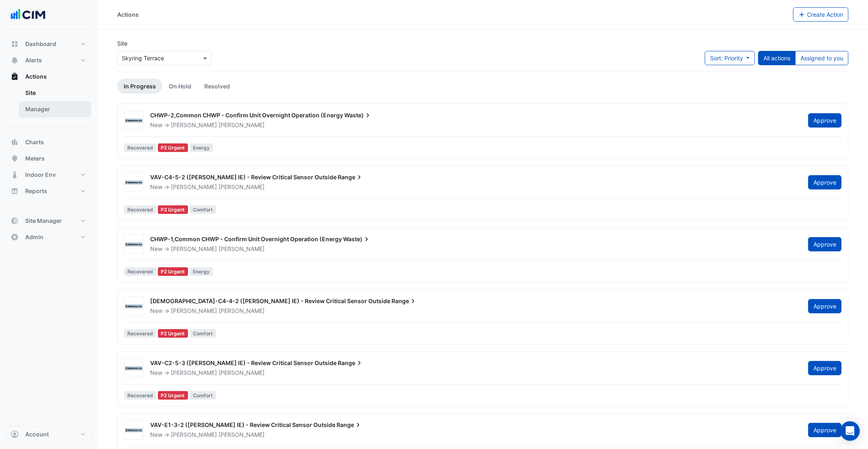 The image size is (868, 449). What do you see at coordinates (48, 174) in the screenshot?
I see `button: Indoor Env` at bounding box center [48, 174].